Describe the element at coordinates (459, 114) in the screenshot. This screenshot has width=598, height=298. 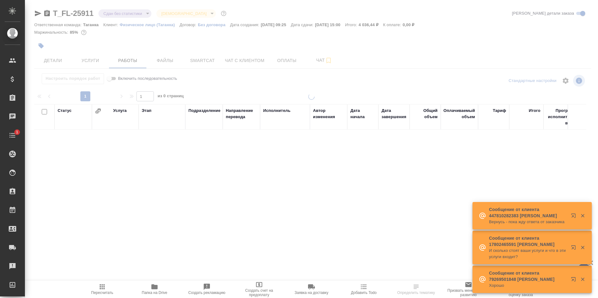
I see `div: Оплачиваемый объем` at that location.